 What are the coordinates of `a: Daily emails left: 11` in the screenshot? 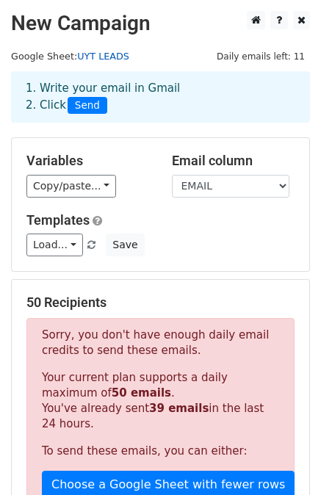 It's located at (261, 56).